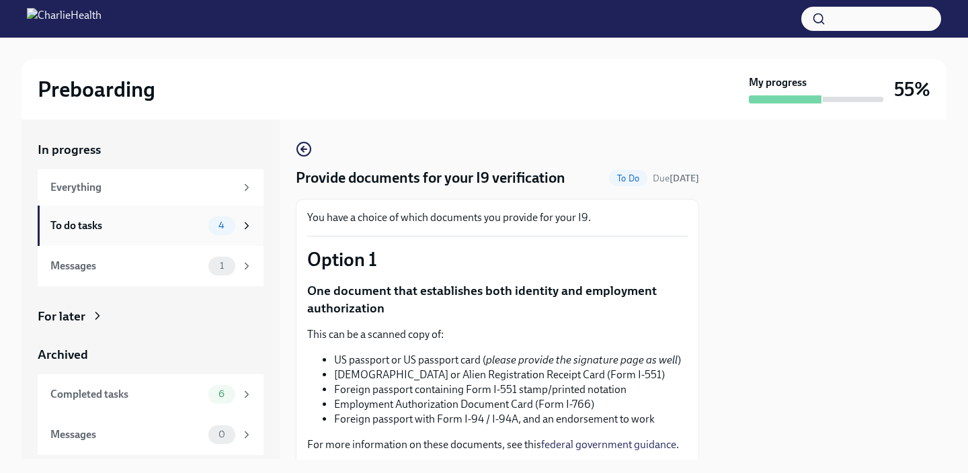 The width and height of the screenshot is (968, 473). Describe the element at coordinates (675, 178) in the screenshot. I see `span: September 26th, 2025 09:00` at that location.